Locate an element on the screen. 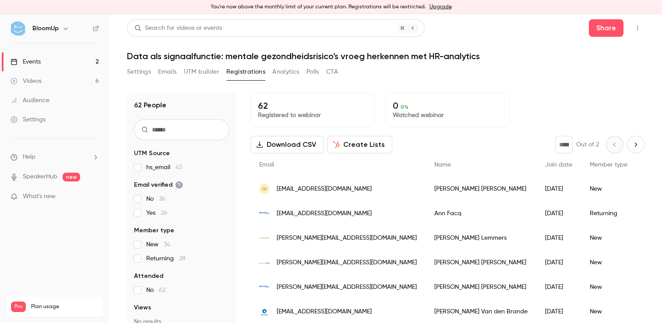  p: Out of 2 is located at coordinates (588, 144).